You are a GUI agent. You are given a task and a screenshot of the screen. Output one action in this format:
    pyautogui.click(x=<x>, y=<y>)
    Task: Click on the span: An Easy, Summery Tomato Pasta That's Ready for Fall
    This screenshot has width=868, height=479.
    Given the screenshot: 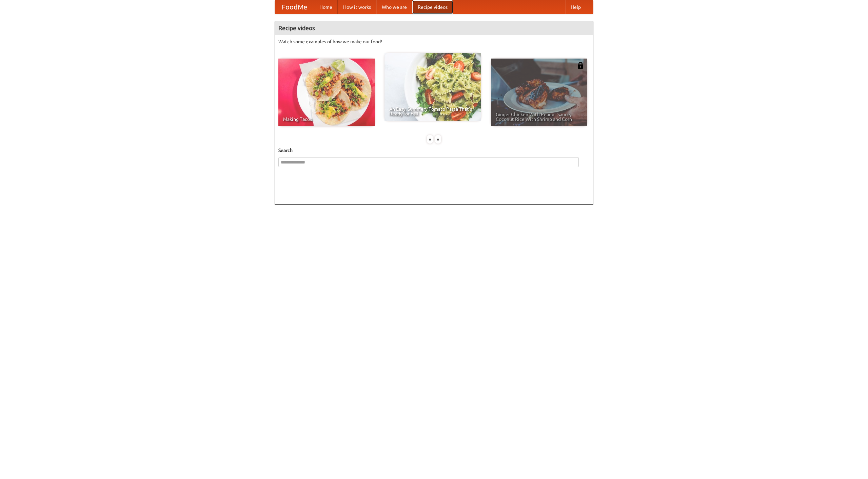 What is the action you would take?
    pyautogui.click(x=433, y=111)
    